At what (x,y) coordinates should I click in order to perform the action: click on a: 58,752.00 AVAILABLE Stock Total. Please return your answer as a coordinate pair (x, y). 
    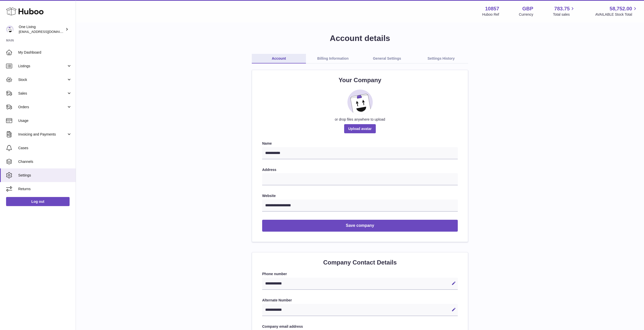
    Looking at the image, I should click on (616, 11).